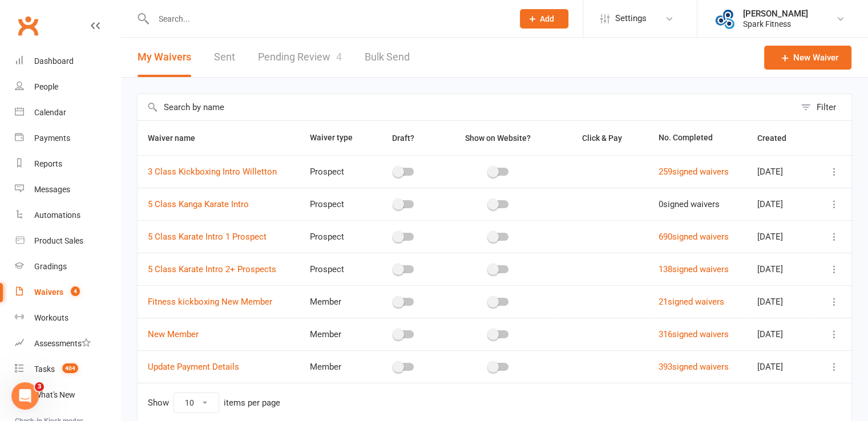  I want to click on div: Calendar, so click(50, 112).